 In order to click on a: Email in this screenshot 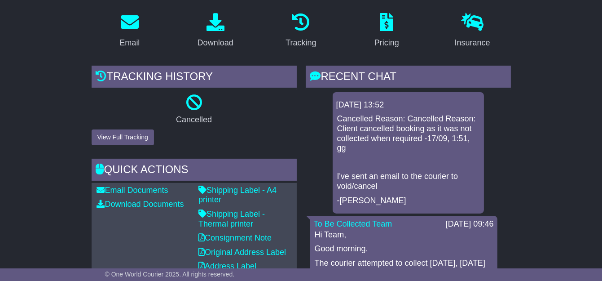, I will do `click(129, 31)`.